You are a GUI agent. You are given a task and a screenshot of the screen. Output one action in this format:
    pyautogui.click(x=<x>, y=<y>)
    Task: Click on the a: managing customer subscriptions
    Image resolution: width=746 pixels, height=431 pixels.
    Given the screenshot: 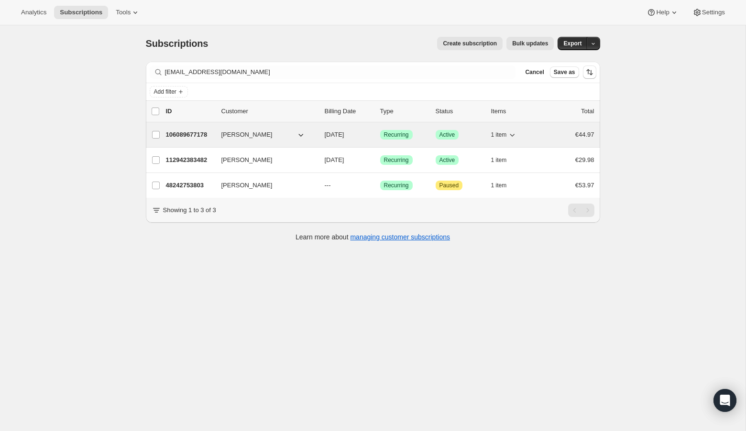 What is the action you would take?
    pyautogui.click(x=400, y=237)
    